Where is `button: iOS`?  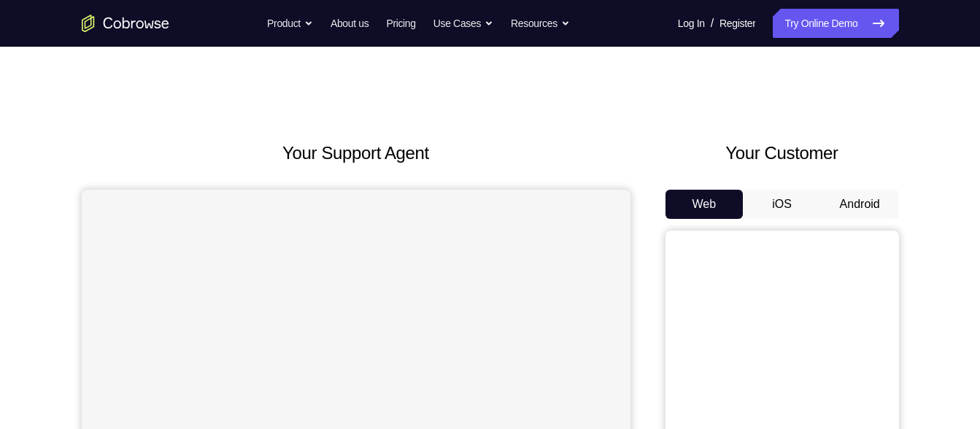 button: iOS is located at coordinates (782, 204).